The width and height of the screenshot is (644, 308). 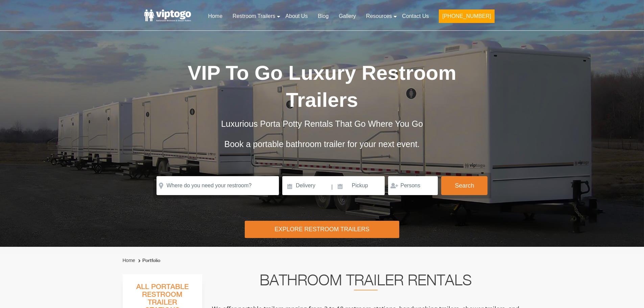 What do you see at coordinates (323, 16) in the screenshot?
I see `a: Blog` at bounding box center [323, 16].